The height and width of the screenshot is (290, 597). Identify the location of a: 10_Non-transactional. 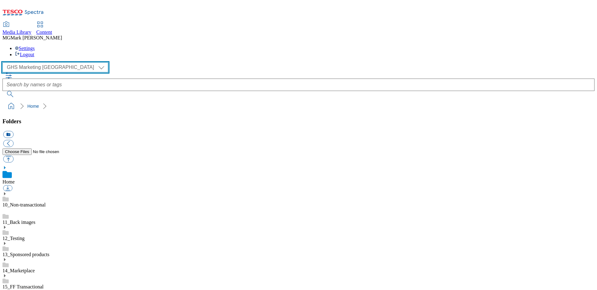
(24, 205).